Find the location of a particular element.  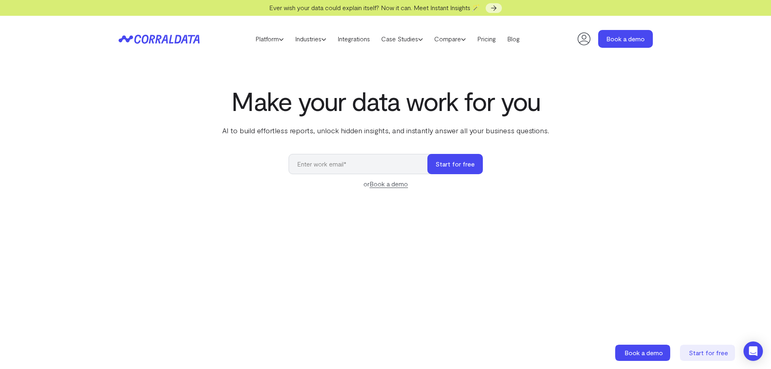

p: AI to build effortless reports, unlock hidden insights, and instantly answer all your business qu... is located at coordinates (386, 130).